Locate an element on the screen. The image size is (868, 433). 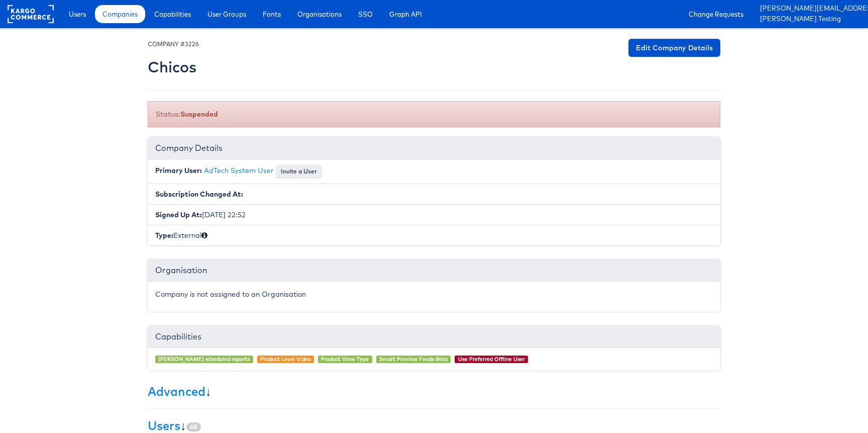
a: Organisations is located at coordinates (319, 14).